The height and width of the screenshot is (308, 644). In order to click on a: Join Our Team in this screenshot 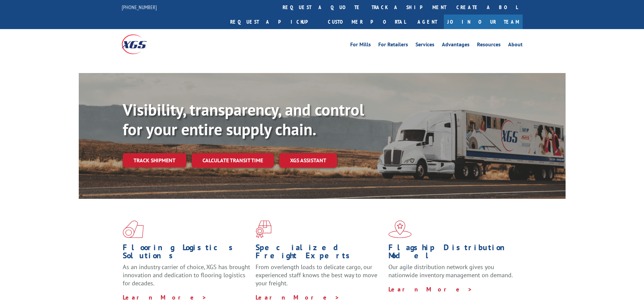, I will do `click(483, 21)`.